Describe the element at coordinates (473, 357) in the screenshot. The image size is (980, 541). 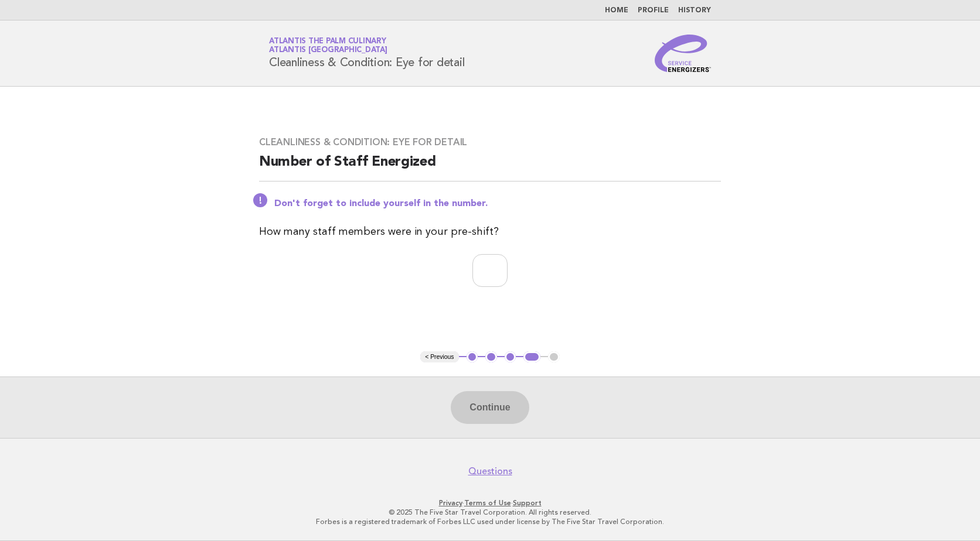
I see `button: 1` at that location.